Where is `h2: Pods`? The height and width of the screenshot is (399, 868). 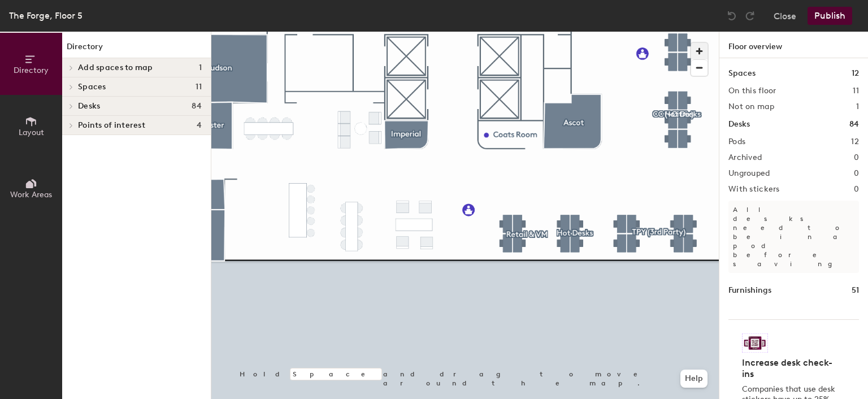 h2: Pods is located at coordinates (737, 142).